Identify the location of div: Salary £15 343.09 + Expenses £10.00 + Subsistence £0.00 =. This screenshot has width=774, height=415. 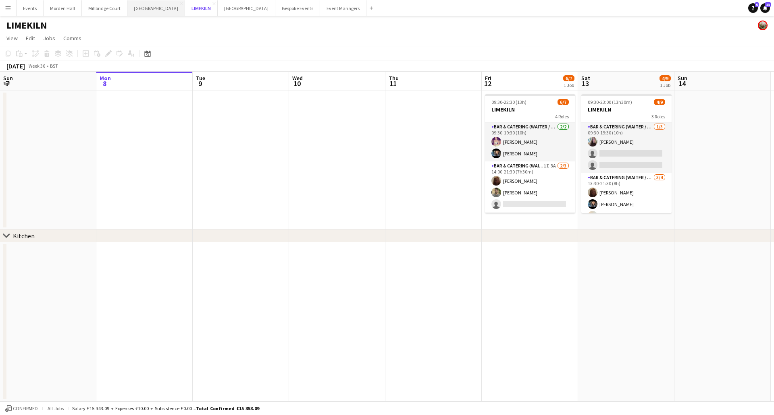
(166, 409).